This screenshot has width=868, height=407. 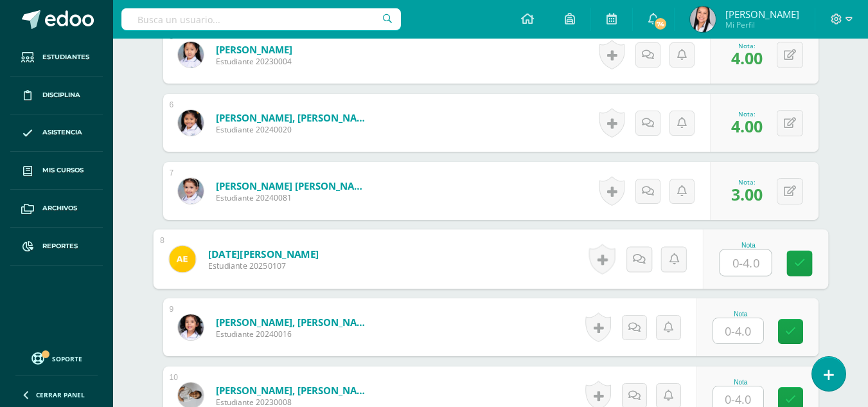 What do you see at coordinates (263, 267) in the screenshot?
I see `span: Estudiante 20250107` at bounding box center [263, 267].